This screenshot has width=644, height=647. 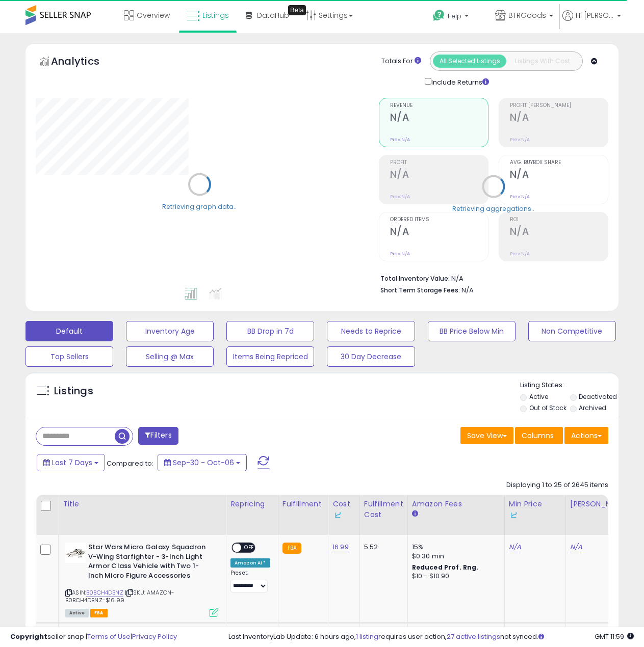 What do you see at coordinates (454, 557) in the screenshot?
I see `div: $0.30 min` at bounding box center [454, 557].